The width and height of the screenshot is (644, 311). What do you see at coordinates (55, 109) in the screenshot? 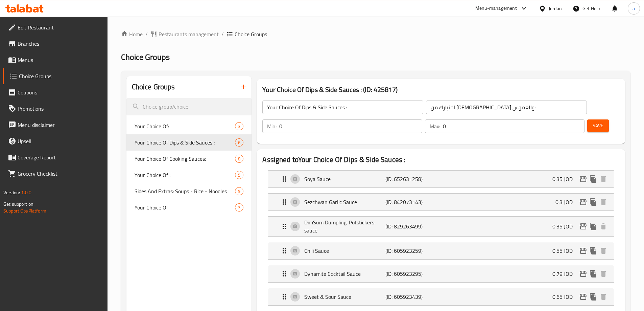
I see `a: Promotions` at bounding box center [55, 109].